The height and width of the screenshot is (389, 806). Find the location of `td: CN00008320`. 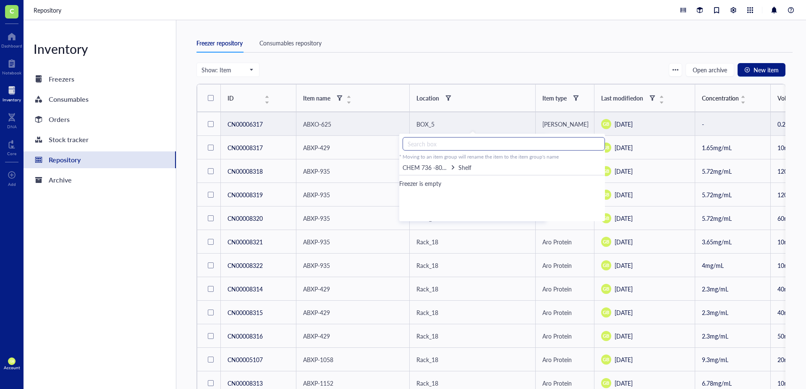

td: CN00008320 is located at coordinates (259, 218).